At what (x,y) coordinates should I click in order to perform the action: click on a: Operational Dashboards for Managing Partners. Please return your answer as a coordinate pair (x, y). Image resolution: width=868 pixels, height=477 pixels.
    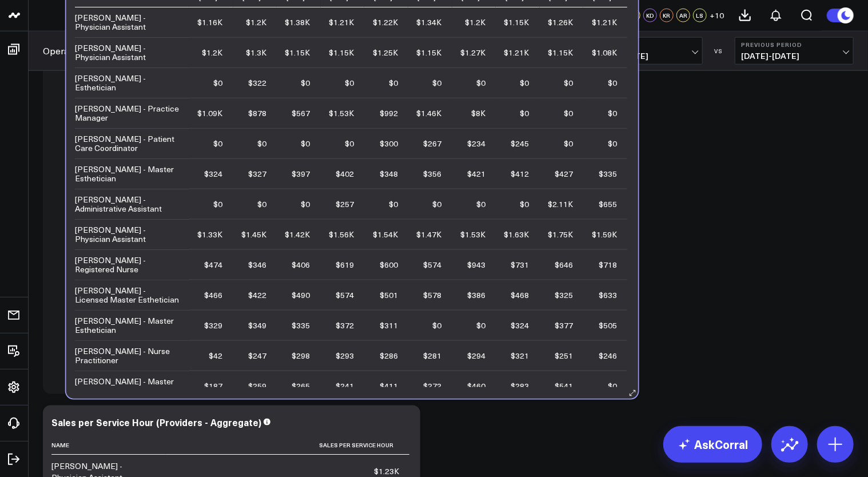
    Looking at the image, I should click on (140, 51).